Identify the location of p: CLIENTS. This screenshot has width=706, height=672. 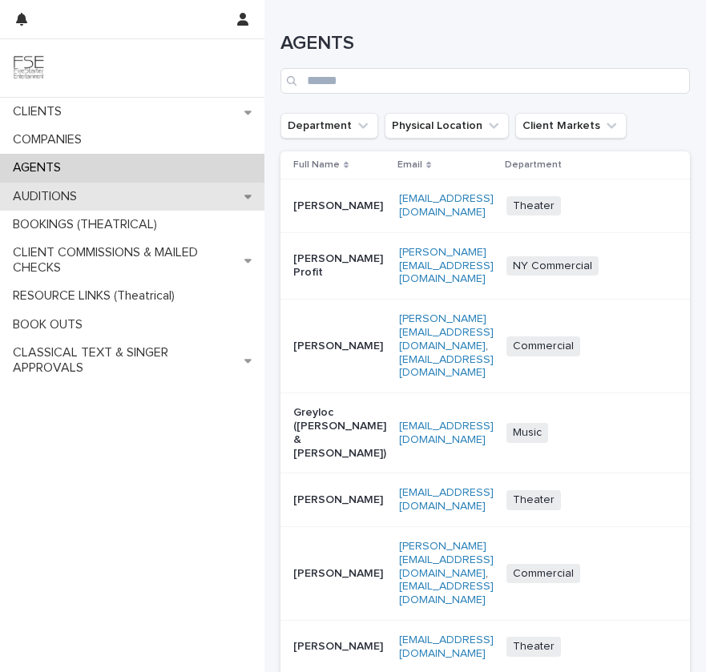
(40, 111).